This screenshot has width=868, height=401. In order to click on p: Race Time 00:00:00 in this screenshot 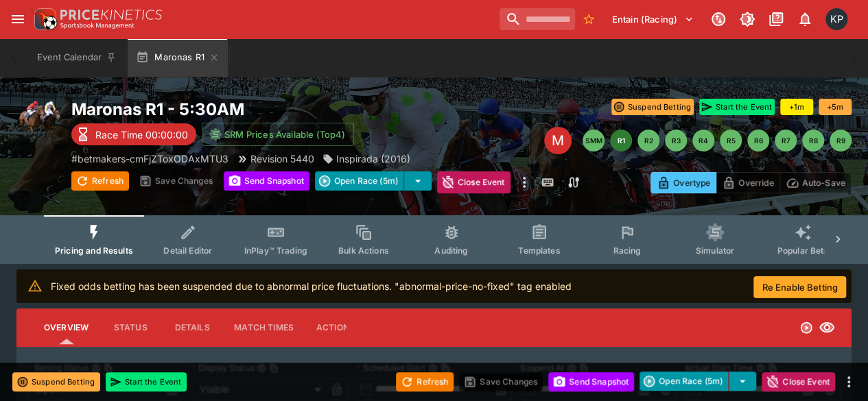, I will do `click(142, 135)`.